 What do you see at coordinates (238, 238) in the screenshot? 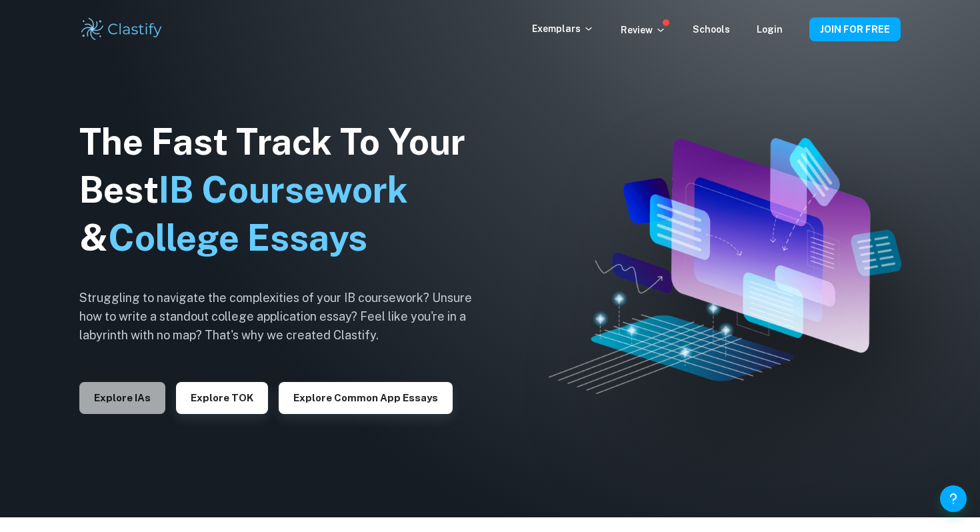
I see `span: College Essays` at bounding box center [238, 238].